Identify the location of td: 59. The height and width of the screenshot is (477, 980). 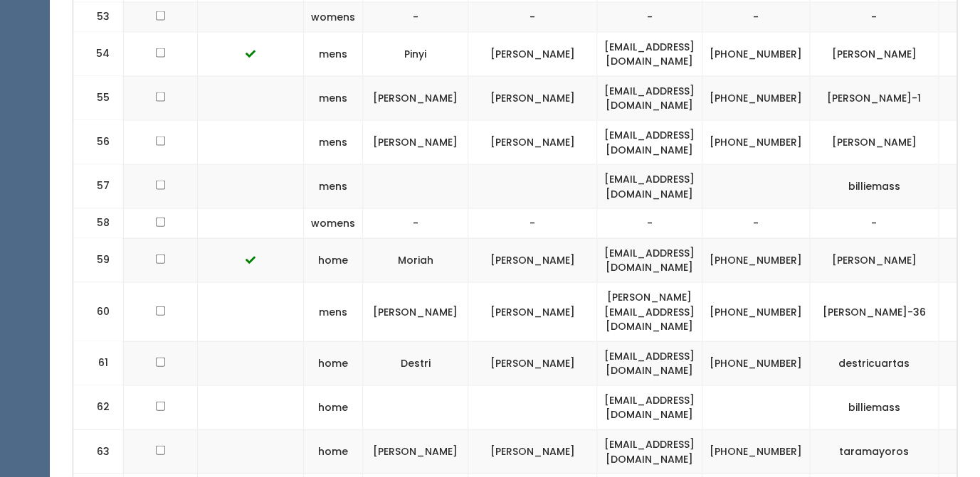
(98, 260).